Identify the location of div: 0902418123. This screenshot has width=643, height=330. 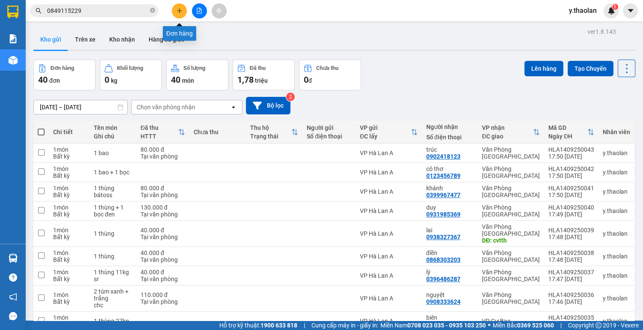
(443, 156).